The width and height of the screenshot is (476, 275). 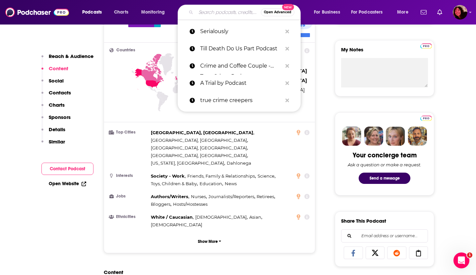 I want to click on img: Jon Profile, so click(x=418, y=136).